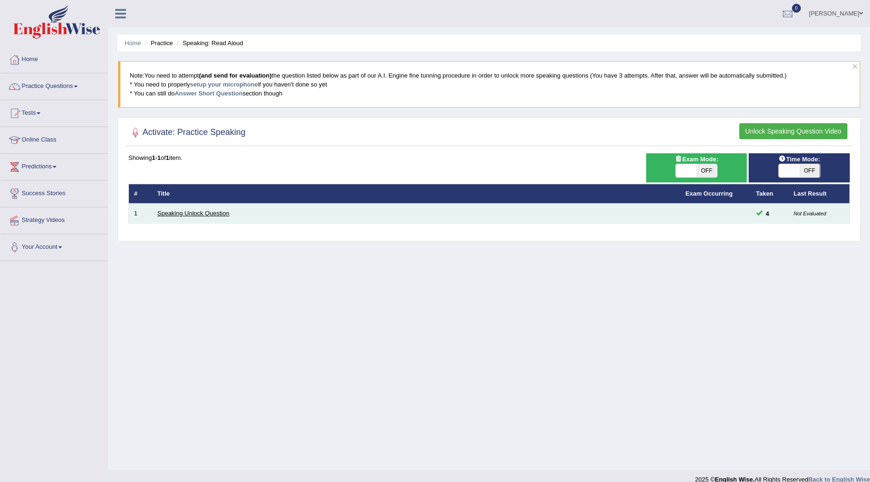  Describe the element at coordinates (489, 84) in the screenshot. I see `blockquote: You need to attempt the question listed below as part of our A.I. Engine fine tunning procedure i...` at that location.